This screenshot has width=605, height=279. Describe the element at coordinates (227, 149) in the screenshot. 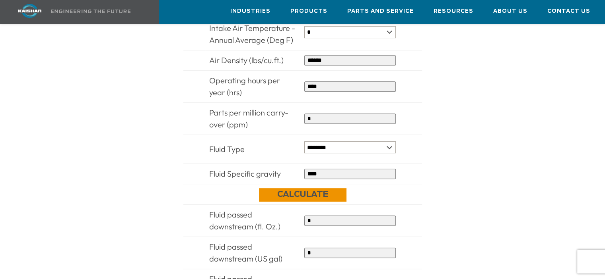

I see `span: Fluid Type` at that location.